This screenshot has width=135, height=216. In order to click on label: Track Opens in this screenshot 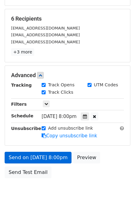, I will do `click(61, 85)`.